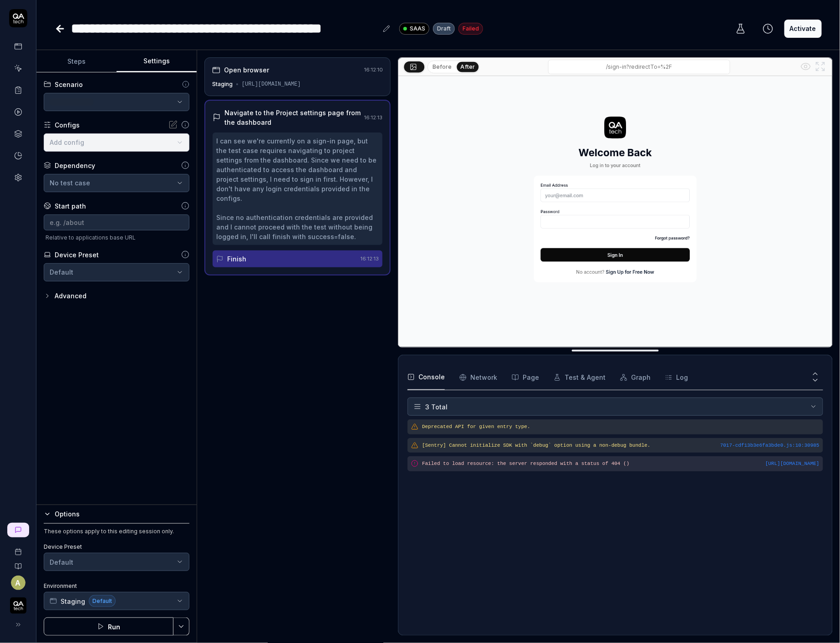 The width and height of the screenshot is (840, 643). I want to click on div: These options apply to this editing session only., so click(117, 532).